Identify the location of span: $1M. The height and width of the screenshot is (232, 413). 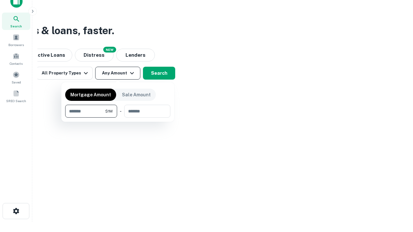
(109, 111).